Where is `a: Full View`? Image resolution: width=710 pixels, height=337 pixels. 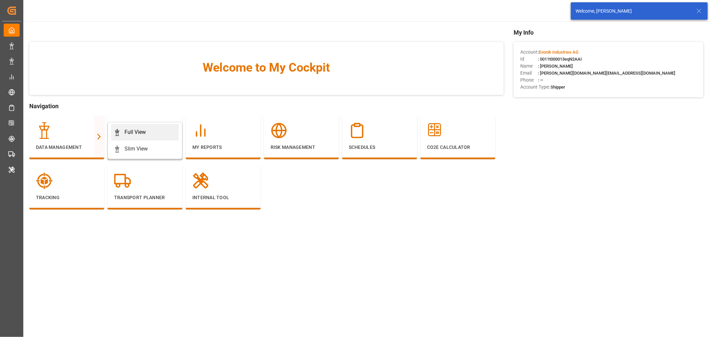
a: Full View is located at coordinates (145, 132).